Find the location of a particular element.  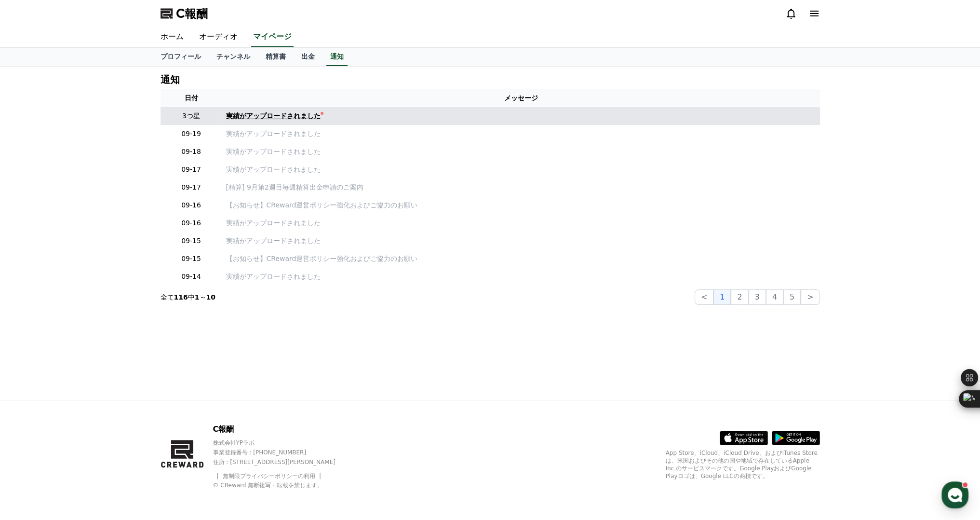

a: チャンネル is located at coordinates (234, 57).